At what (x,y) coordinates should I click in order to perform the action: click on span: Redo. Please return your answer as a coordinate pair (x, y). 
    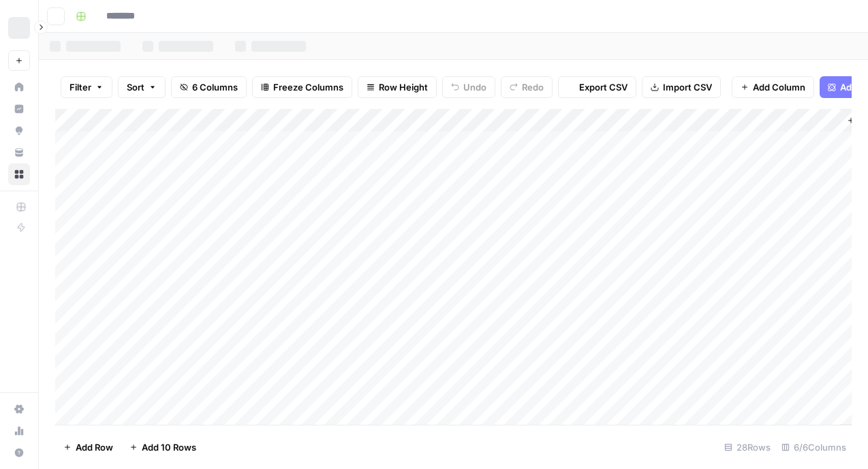
    Looking at the image, I should click on (533, 87).